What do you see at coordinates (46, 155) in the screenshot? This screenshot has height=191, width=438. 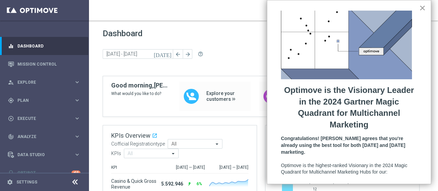 I see `span: Data Studio` at bounding box center [46, 155].